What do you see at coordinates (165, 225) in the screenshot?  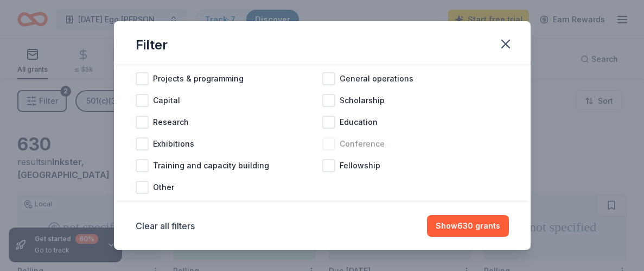 I see `button: Clear all filters` at bounding box center [165, 225].